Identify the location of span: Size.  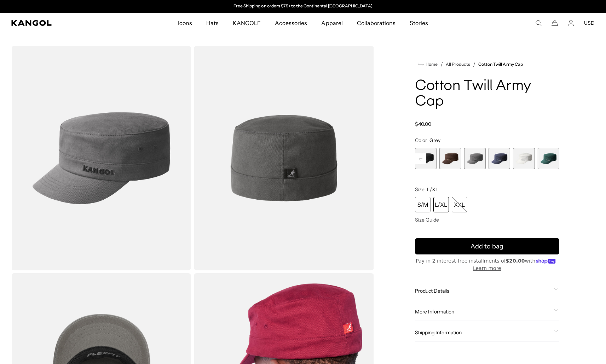
(420, 190).